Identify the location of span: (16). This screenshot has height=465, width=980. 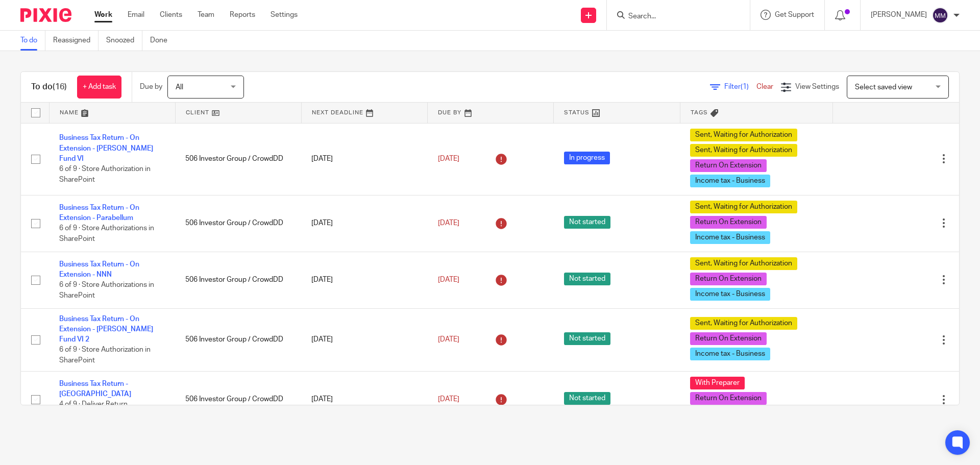
(60, 87).